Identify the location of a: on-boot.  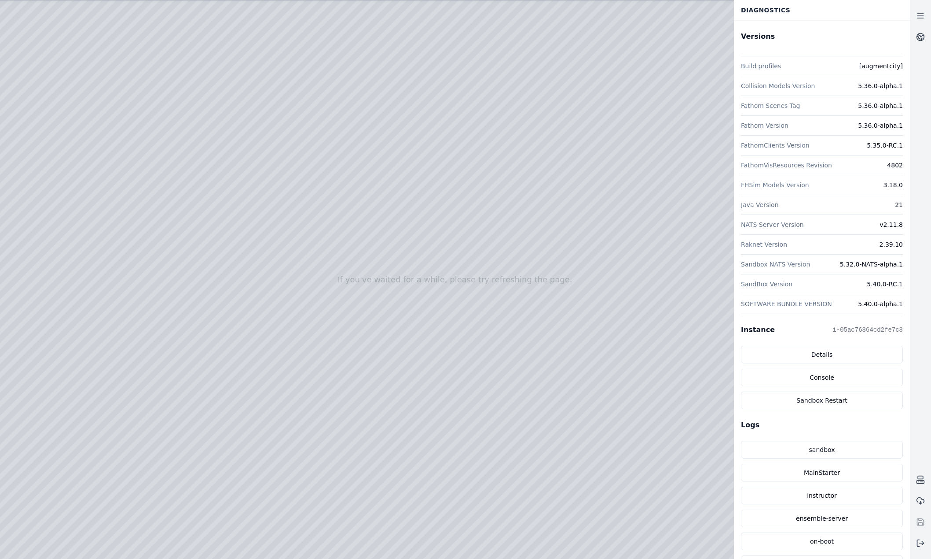
(822, 541).